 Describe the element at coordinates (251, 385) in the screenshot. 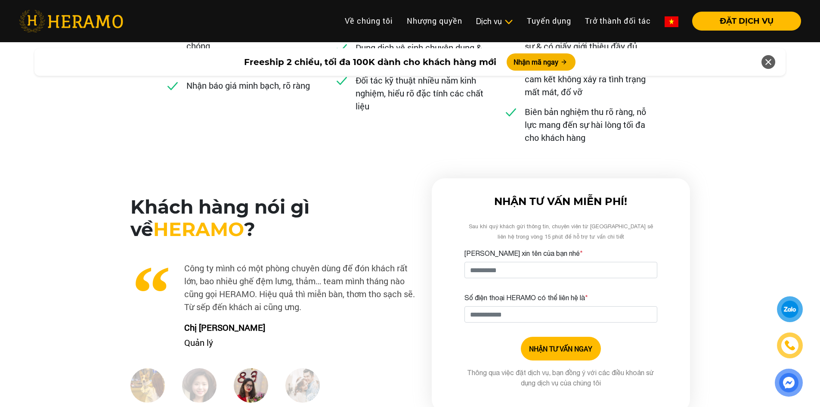

I see `img: feedback-3.jpg` at that location.